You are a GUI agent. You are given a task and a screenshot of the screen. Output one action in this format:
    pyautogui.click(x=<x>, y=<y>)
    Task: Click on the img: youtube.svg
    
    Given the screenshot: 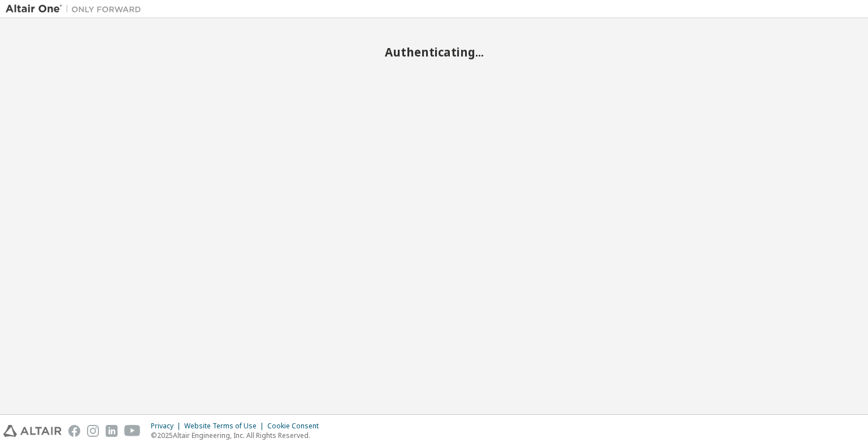 What is the action you would take?
    pyautogui.click(x=132, y=431)
    